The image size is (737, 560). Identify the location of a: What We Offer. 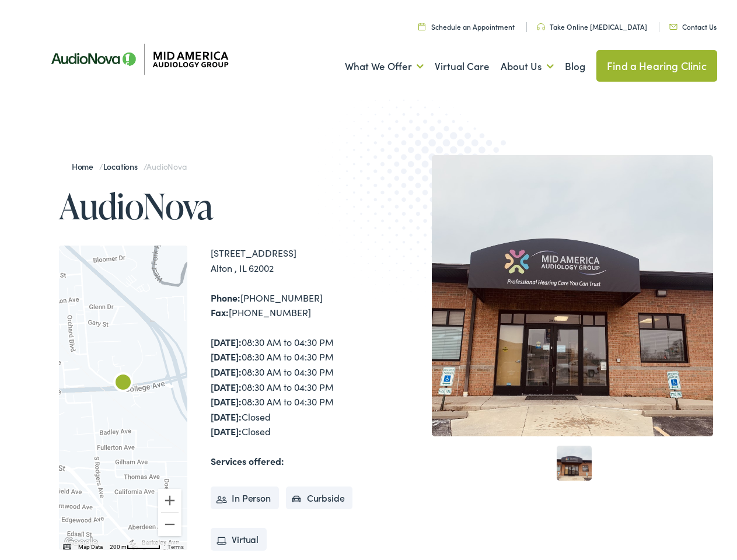
(383, 63).